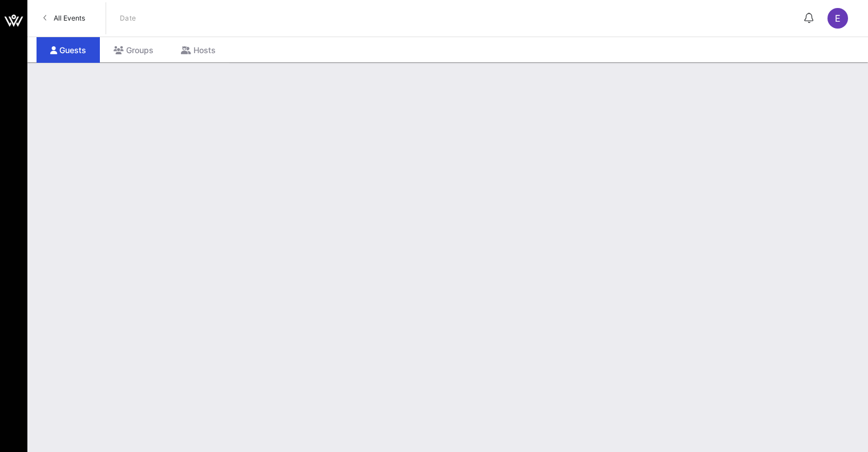  I want to click on div: Groups, so click(134, 49).